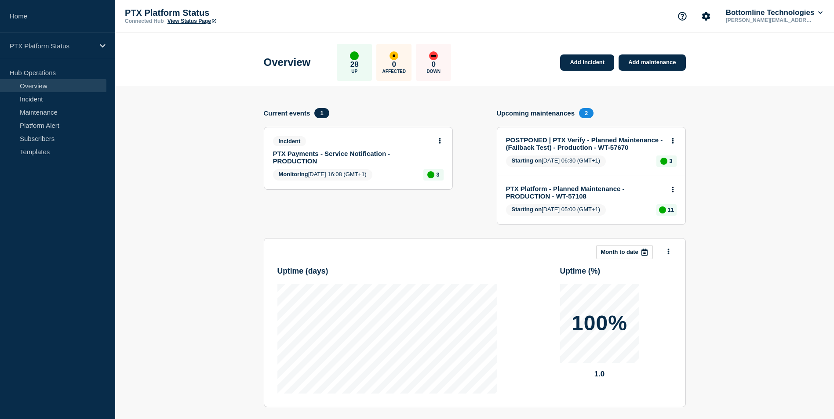 The image size is (834, 419). Describe the element at coordinates (352, 157) in the screenshot. I see `a: PTX Payments - Service Notification - PRODUCTION` at that location.